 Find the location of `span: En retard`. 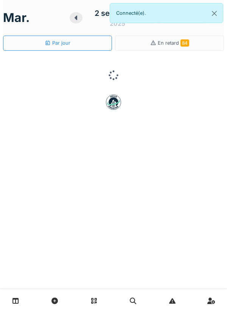

span: En retard is located at coordinates (174, 43).